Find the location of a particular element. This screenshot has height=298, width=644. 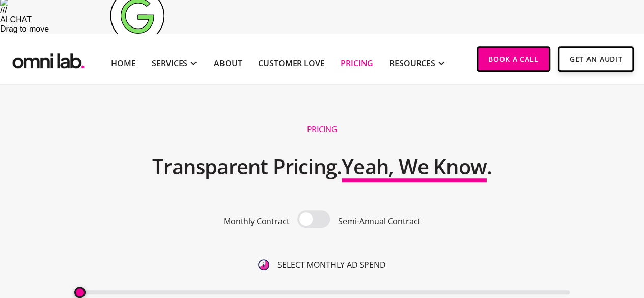

div: v 4.0.25 is located at coordinates (39, 21).